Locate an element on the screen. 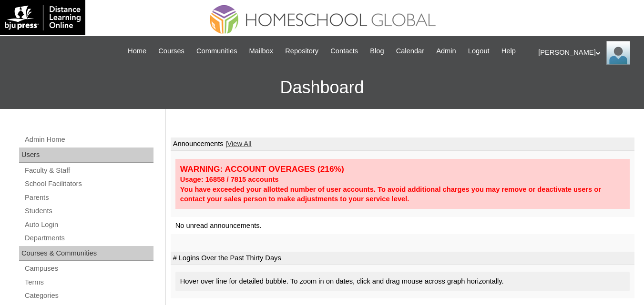  span: Home is located at coordinates (137, 51).